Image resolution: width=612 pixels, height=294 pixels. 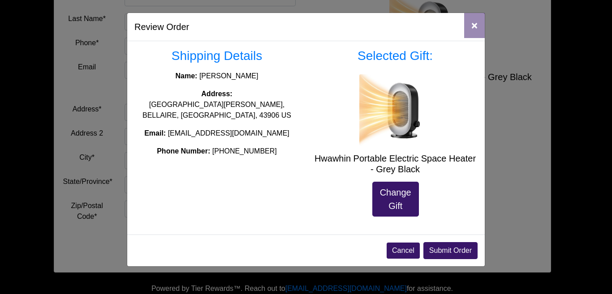 I want to click on strong: Email:, so click(x=155, y=133).